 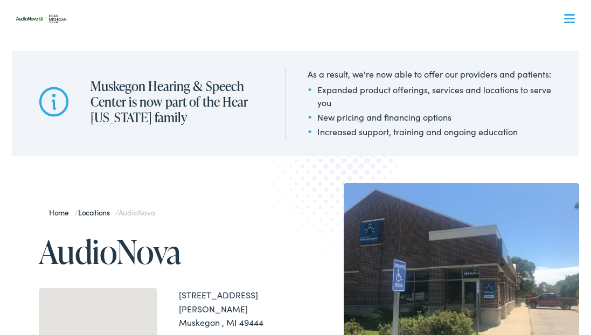 What do you see at coordinates (61, 212) in the screenshot?
I see `a: Home` at bounding box center [61, 212].